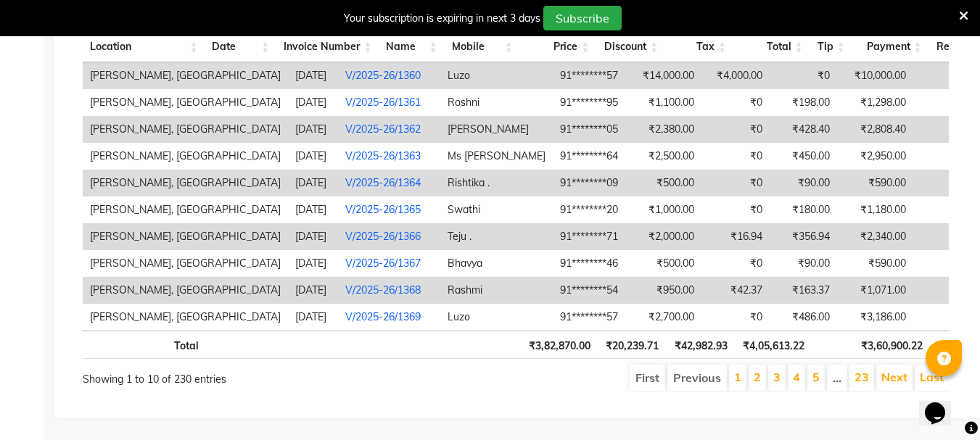 Image resolution: width=980 pixels, height=440 pixels. Describe the element at coordinates (663, 102) in the screenshot. I see `td: ₹1,100.00` at that location.